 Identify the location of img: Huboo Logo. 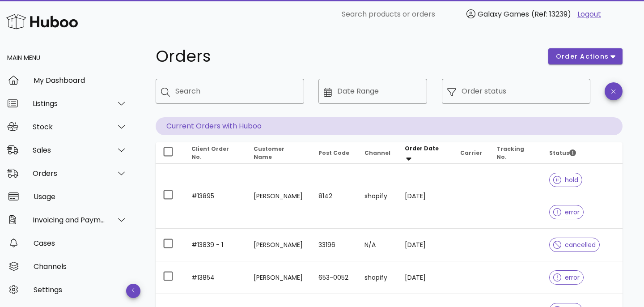
(42, 22).